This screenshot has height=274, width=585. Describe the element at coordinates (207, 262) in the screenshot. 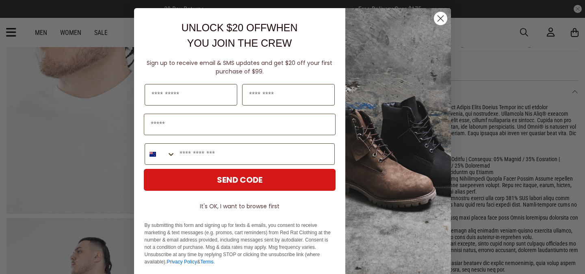

I see `a: Terms` at that location.